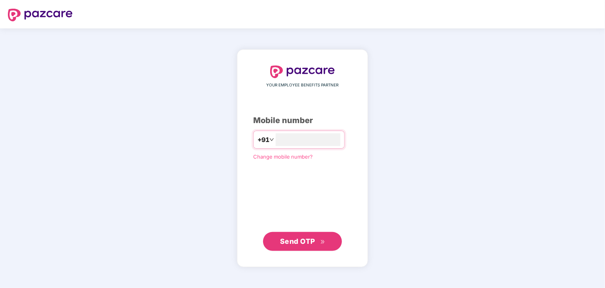 The image size is (605, 288). Describe the element at coordinates (283, 157) in the screenshot. I see `span: Change mobile number?` at that location.